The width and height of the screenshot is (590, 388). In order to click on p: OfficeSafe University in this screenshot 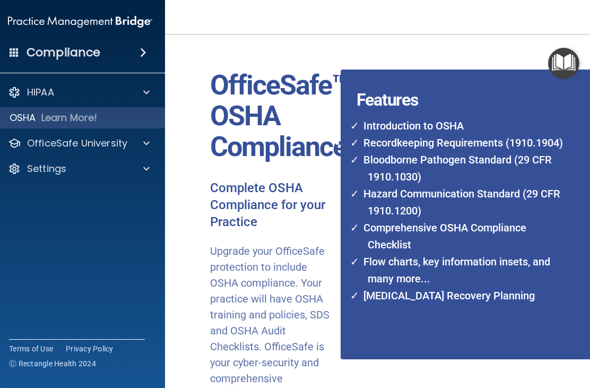, I will do `click(77, 143)`.